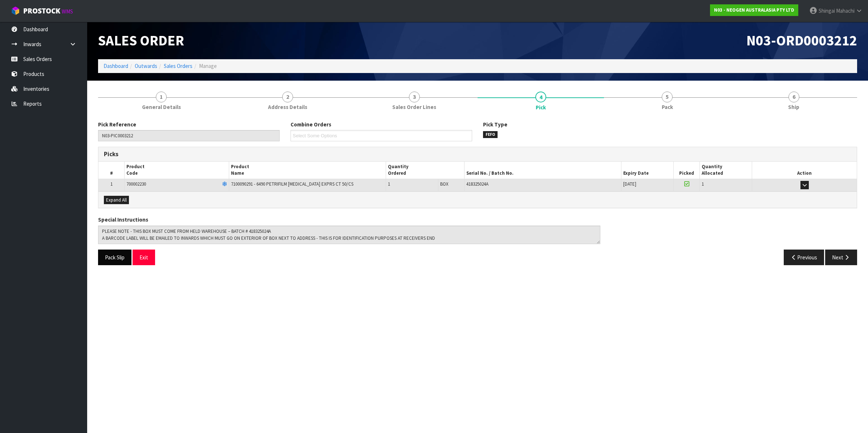 The width and height of the screenshot is (868, 433). I want to click on span: Manage, so click(208, 66).